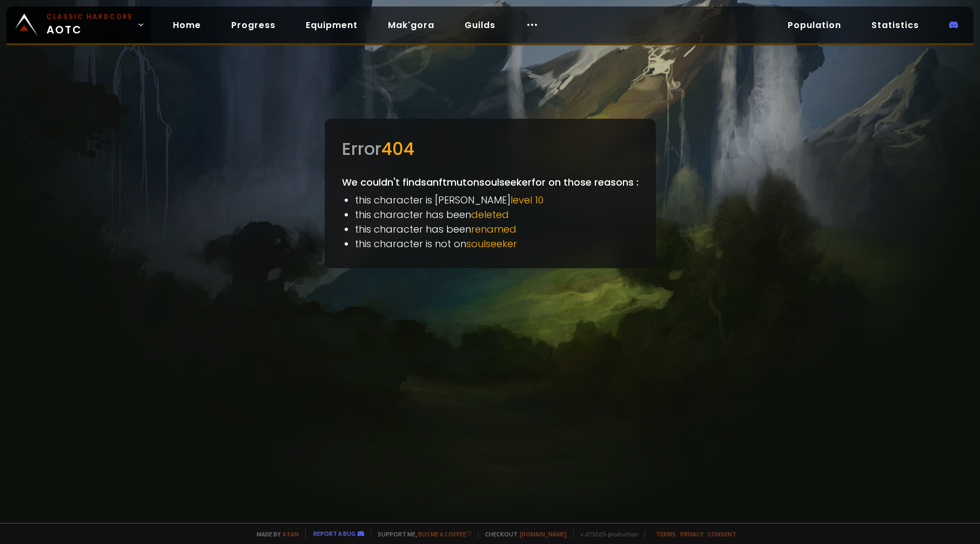 This screenshot has height=544, width=980. Describe the element at coordinates (291, 534) in the screenshot. I see `a: a fan` at that location.